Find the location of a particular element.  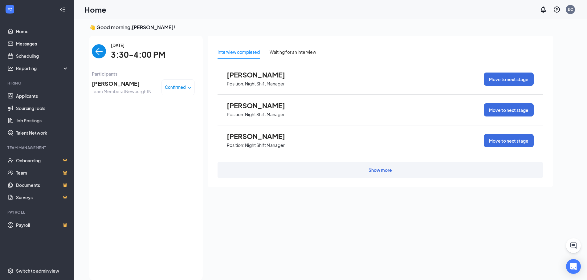

div: Reporting is located at coordinates (42, 68).